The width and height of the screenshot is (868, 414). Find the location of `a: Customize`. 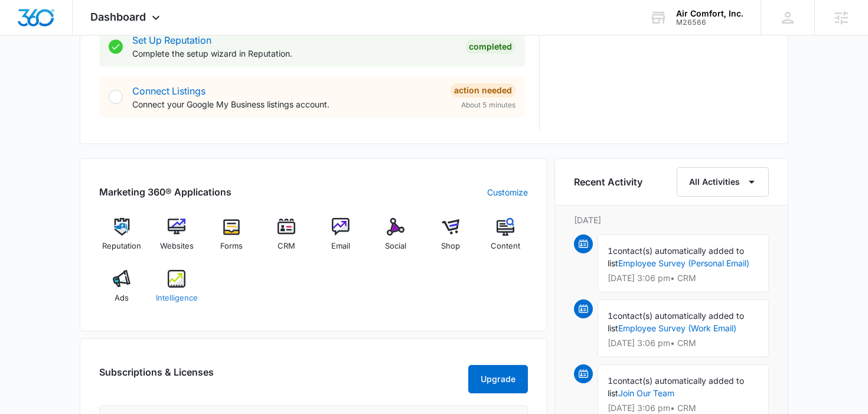

a: Customize is located at coordinates (507, 191).